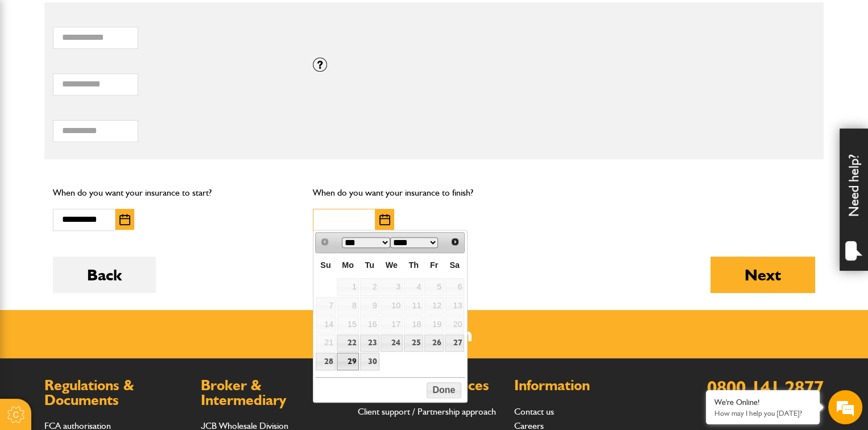 The height and width of the screenshot is (430, 868). Describe the element at coordinates (854, 200) in the screenshot. I see `div: Need help?` at that location.